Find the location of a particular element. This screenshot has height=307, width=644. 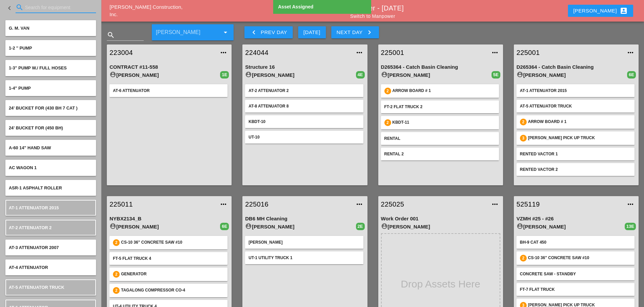

span: 24' BUCKET FOR (450 BH) is located at coordinates (36, 128).